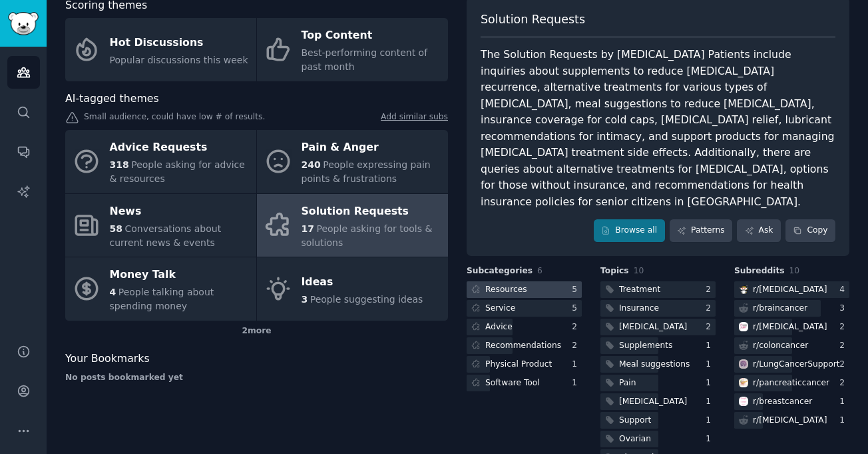 The image size is (868, 454). What do you see at coordinates (256, 118) in the screenshot?
I see `div: Small audience, could have low # of results.` at bounding box center [256, 118].